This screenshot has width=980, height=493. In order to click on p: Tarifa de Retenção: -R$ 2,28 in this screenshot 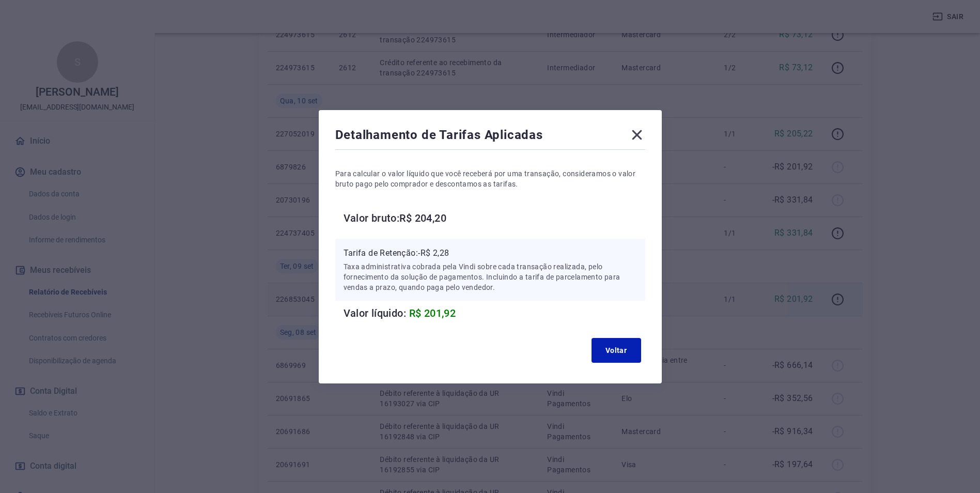, I will do `click(490, 253)`.